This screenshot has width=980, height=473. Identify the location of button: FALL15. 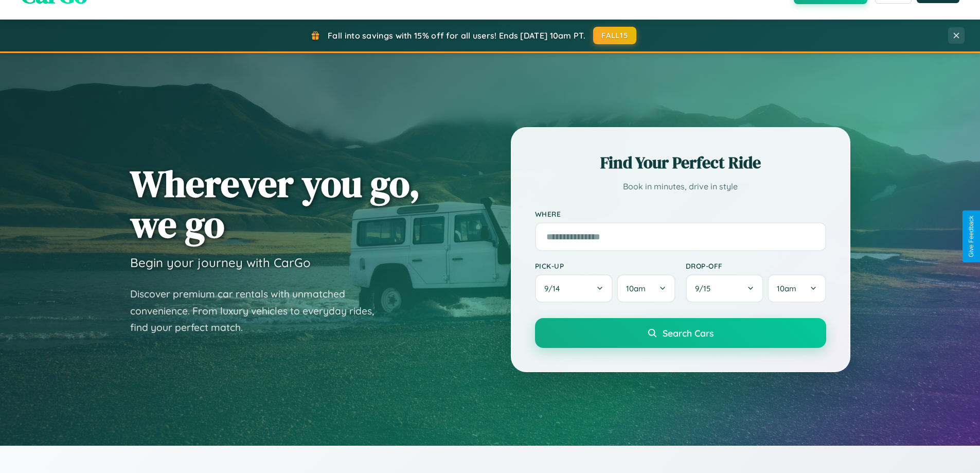
(615, 36).